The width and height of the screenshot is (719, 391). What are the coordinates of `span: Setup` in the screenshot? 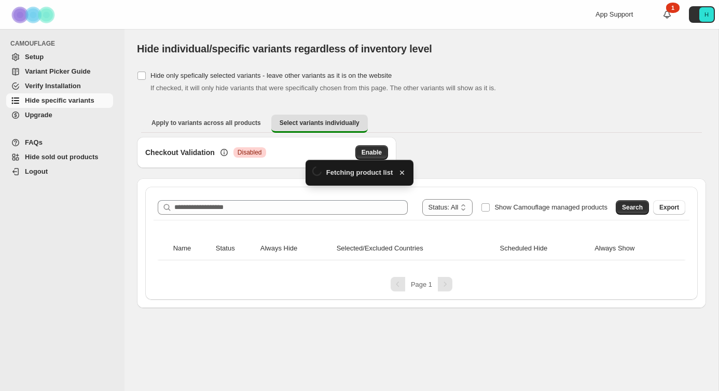 It's located at (34, 57).